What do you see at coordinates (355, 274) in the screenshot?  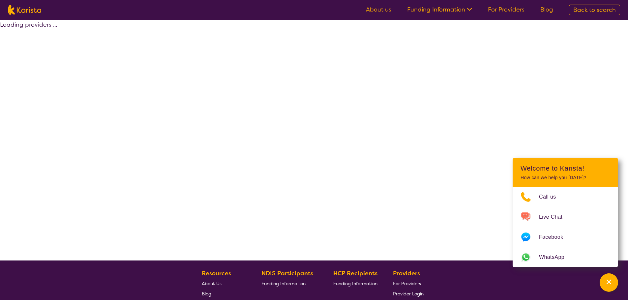 I see `b: HCP Recipients` at bounding box center [355, 274].